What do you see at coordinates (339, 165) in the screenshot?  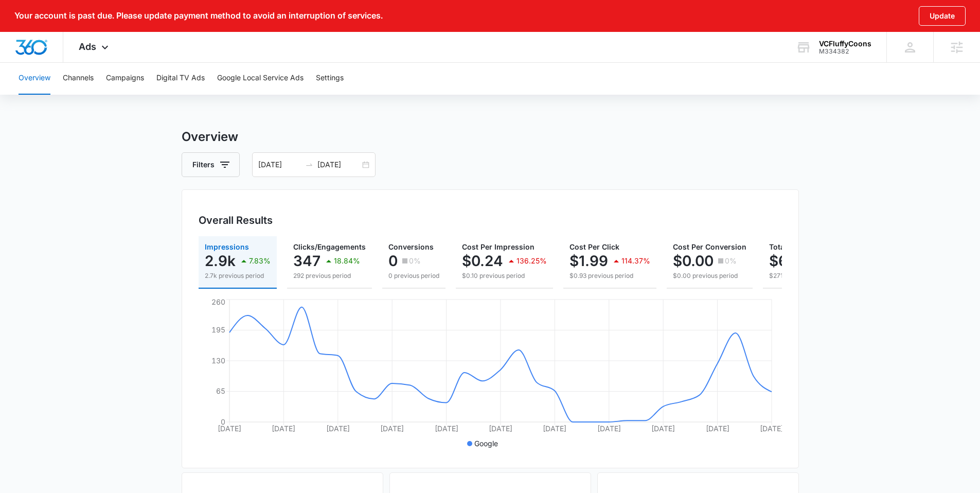 I see `input: End date` at bounding box center [339, 165].